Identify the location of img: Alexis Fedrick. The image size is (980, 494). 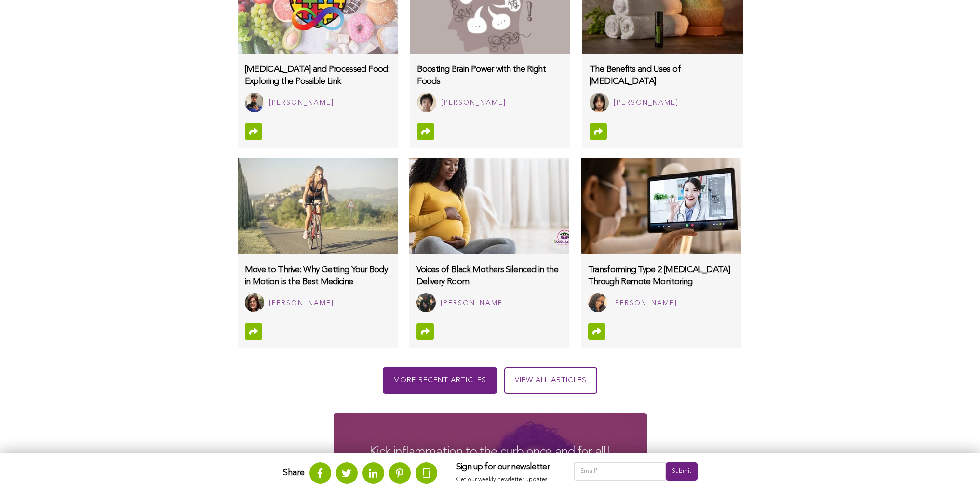
(426, 302).